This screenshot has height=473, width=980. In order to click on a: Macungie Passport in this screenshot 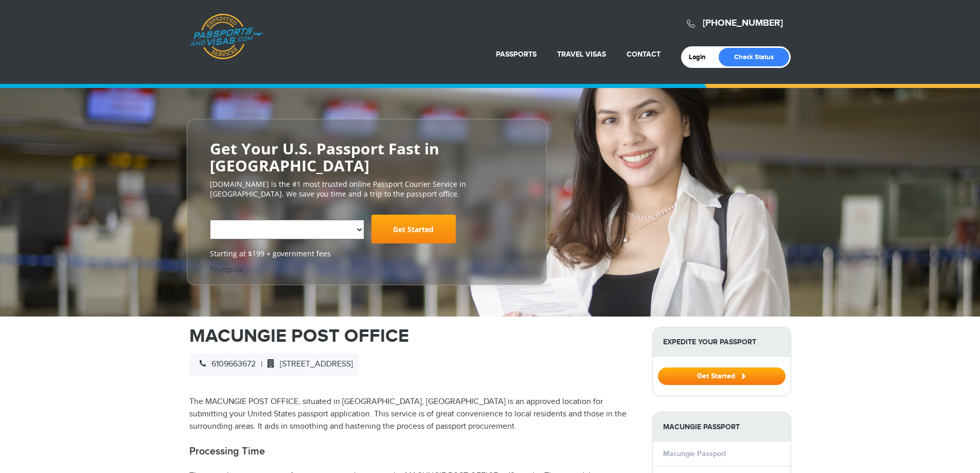, I will do `click(695, 454)`.